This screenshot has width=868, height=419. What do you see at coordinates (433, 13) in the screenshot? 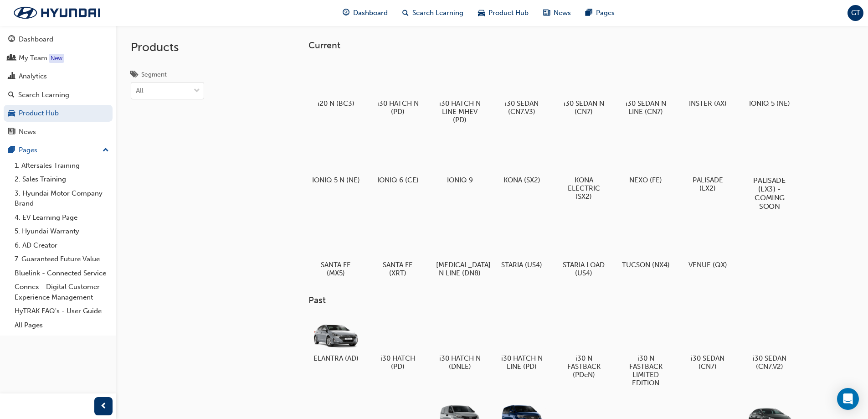
I see `a: search-iconSearch Learning` at bounding box center [433, 13].